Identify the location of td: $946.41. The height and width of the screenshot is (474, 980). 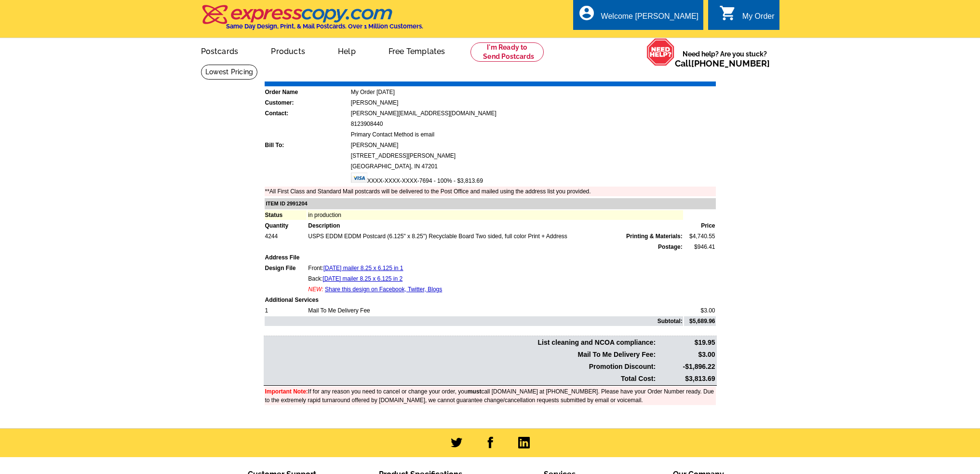
(700, 247).